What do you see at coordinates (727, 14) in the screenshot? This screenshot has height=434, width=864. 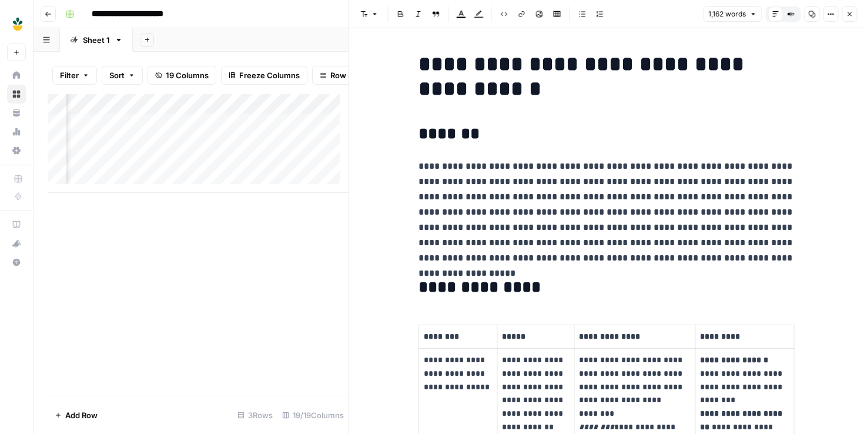 I see `span: 1,162 words` at bounding box center [727, 14].